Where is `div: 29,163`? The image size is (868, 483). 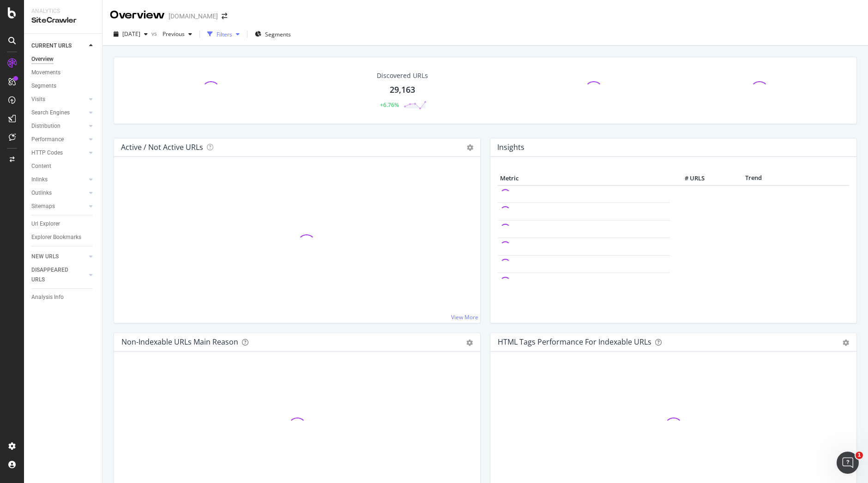
div: 29,163 is located at coordinates (402, 90).